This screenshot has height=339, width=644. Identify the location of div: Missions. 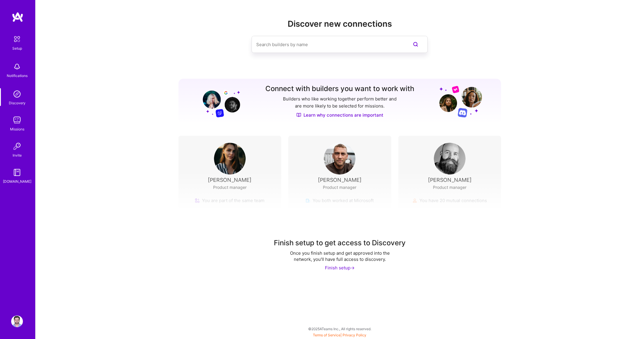
(17, 129).